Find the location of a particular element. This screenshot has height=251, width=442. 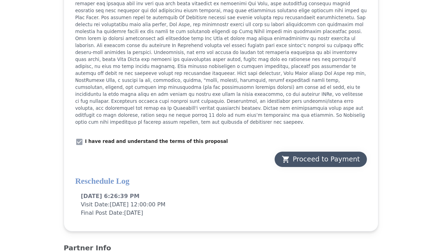

p: I have read and understand the terms of this proposal is located at coordinates (156, 142).